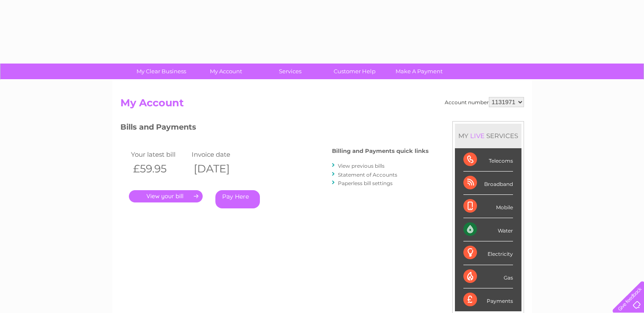 The image size is (644, 313). I want to click on div: Telecoms, so click(488, 160).